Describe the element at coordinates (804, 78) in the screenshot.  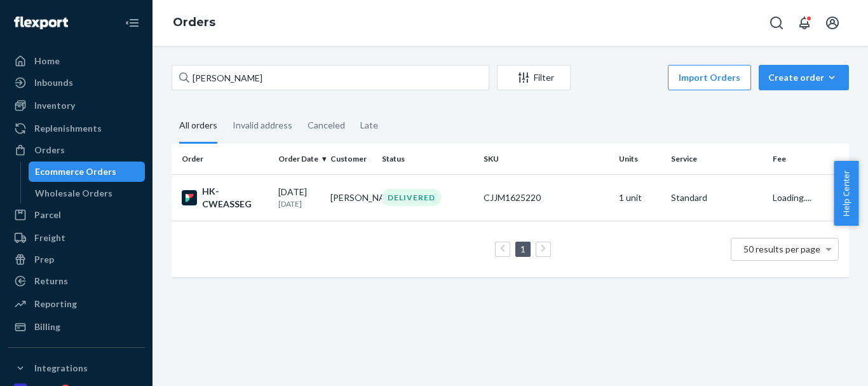
I see `div: Create order` at that location.